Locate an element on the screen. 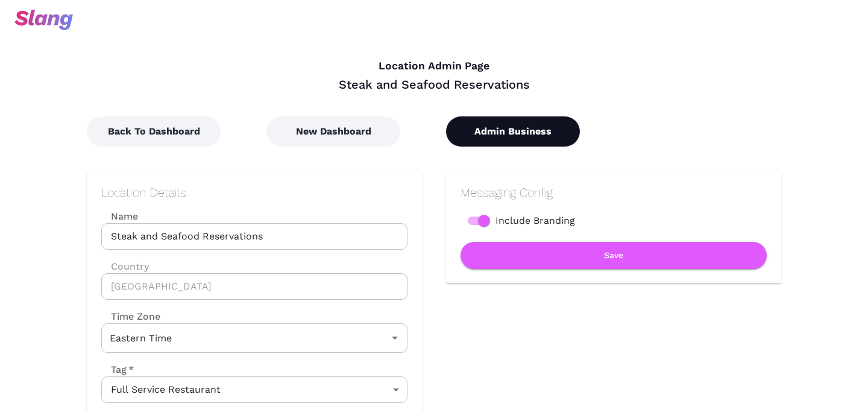 The height and width of the screenshot is (412, 868). a: Back To Dashboard is located at coordinates (154, 131).